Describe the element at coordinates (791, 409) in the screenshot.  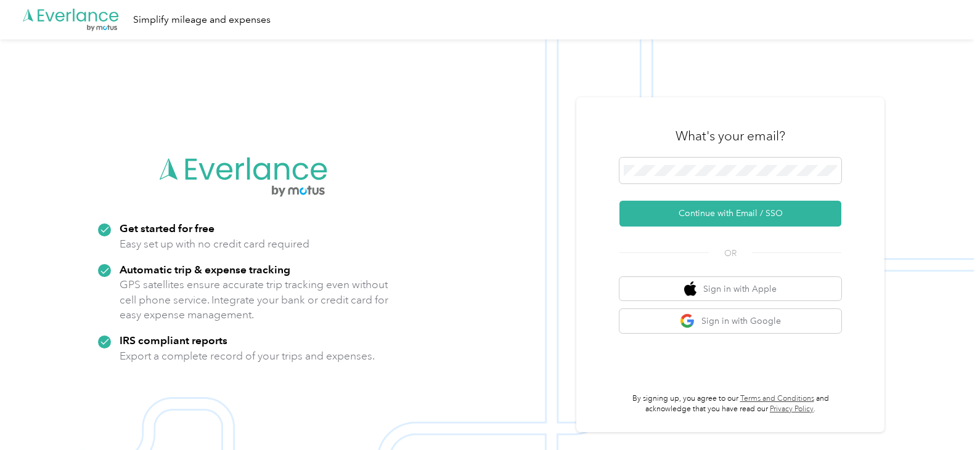
I see `a: Privacy Policy` at that location.